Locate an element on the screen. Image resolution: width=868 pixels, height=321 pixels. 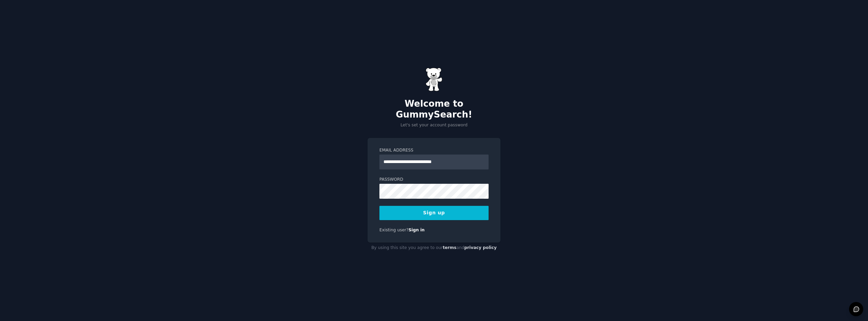
div: By using this site you agree to our and is located at coordinates (434, 248).